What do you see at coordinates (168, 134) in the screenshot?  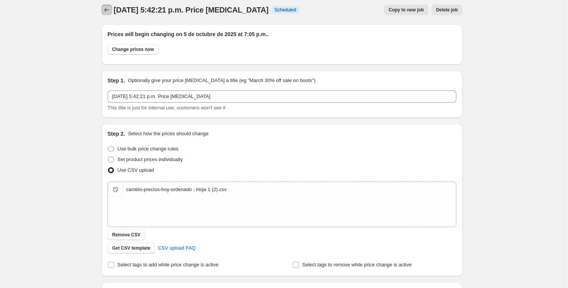 I see `p: Select how the prices should change` at bounding box center [168, 134].